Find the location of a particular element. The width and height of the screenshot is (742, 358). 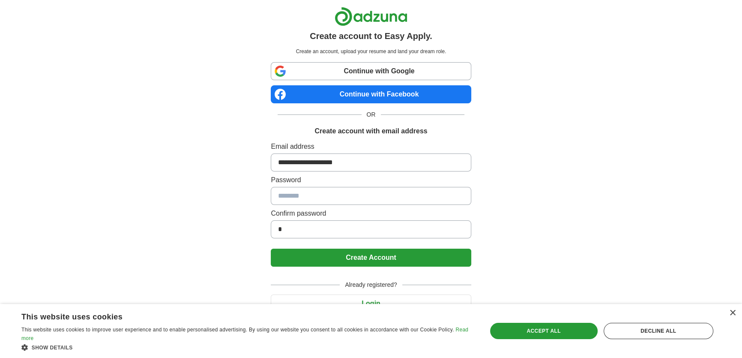

div: Show details is located at coordinates (247, 347).